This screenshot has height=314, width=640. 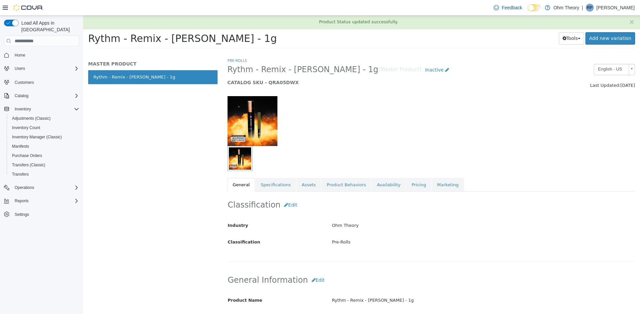 What do you see at coordinates (20, 174) in the screenshot?
I see `a: Transfers` at bounding box center [20, 174].